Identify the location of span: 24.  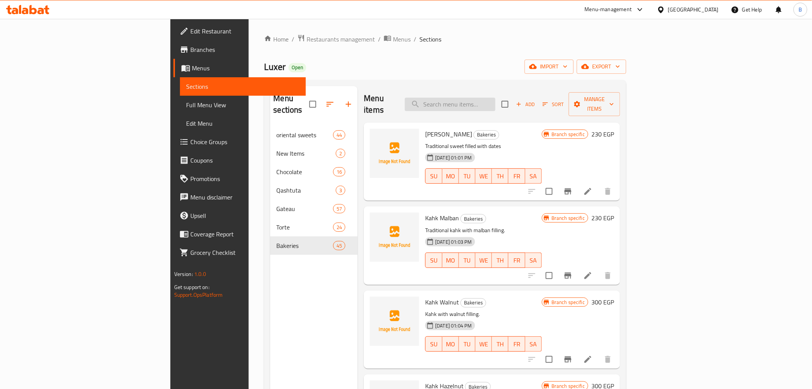
(339, 227).